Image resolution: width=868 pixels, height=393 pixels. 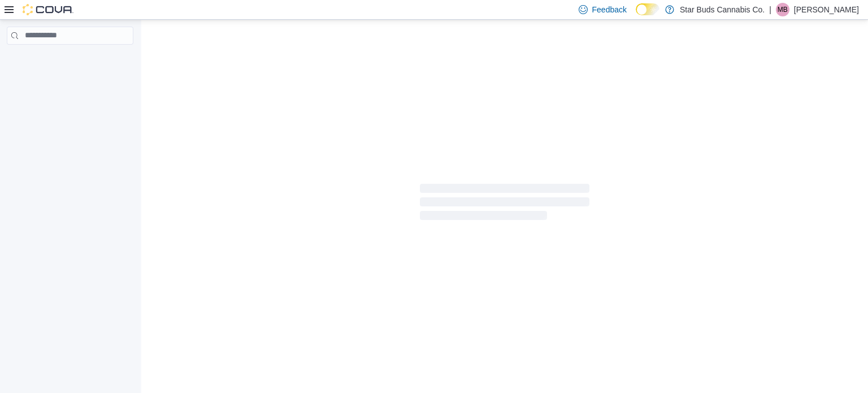 I want to click on nav: Complex example, so click(x=70, y=60).